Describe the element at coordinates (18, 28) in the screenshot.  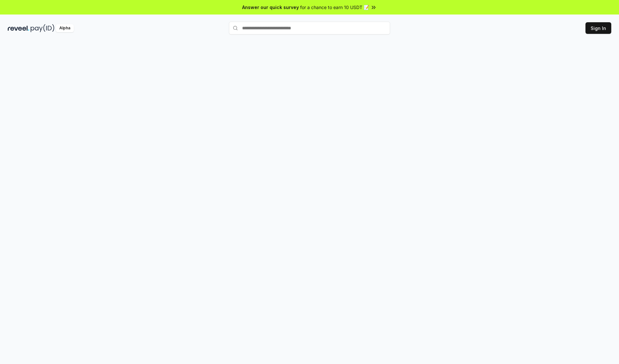
I see `img: reveel_dark` at that location.